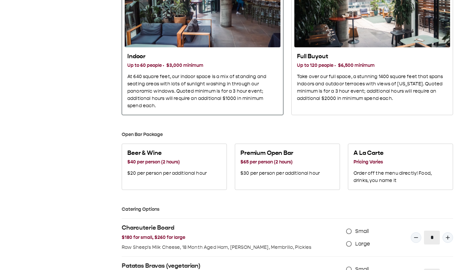 This screenshot has height=270, width=461. What do you see at coordinates (287, 134) in the screenshot?
I see `h3: Open Bar Package` at bounding box center [287, 134].